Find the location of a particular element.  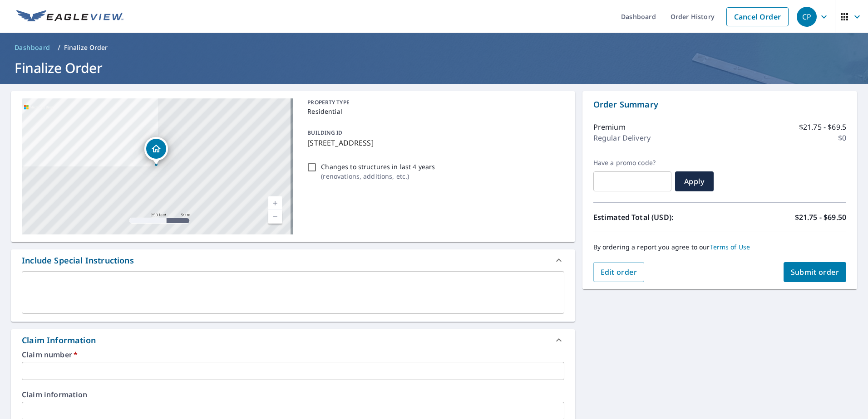

label: Claim number is located at coordinates (293, 355).